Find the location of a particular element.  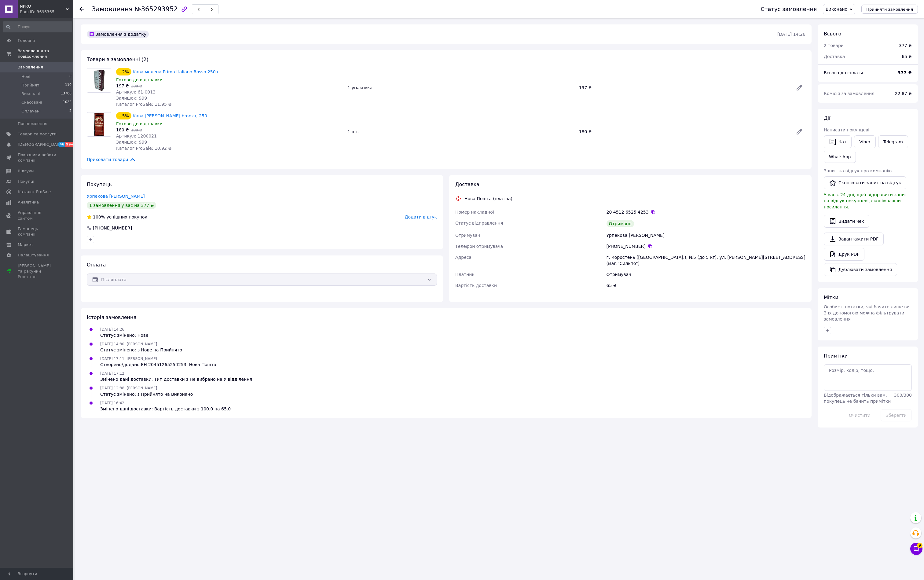

span: Виконані is located at coordinates (31, 94).